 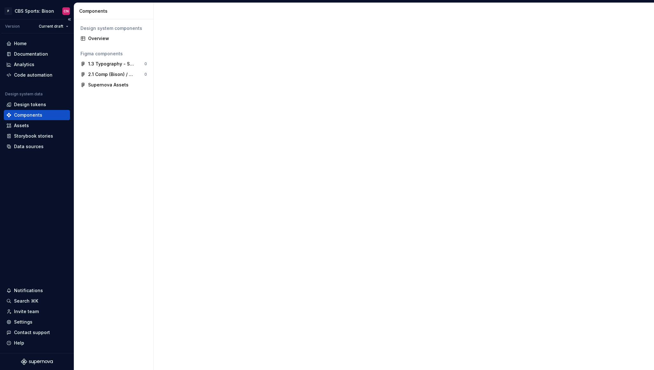 I want to click on a: Code automation, so click(x=37, y=75).